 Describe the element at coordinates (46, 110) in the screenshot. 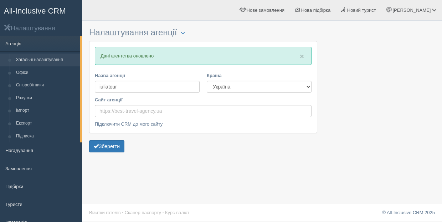

I see `a: Імпорт` at that location.